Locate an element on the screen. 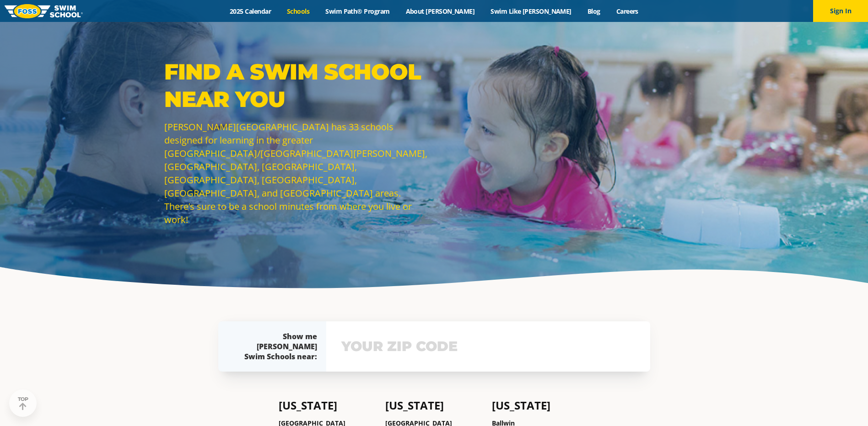 The width and height of the screenshot is (868, 426). img: FOSS Swim School Logo is located at coordinates (43, 11).